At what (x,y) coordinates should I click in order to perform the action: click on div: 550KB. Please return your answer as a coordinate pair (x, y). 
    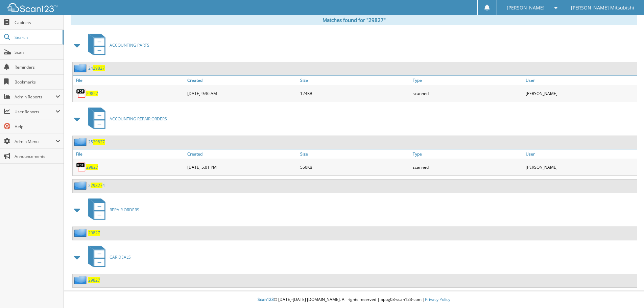
    Looking at the image, I should click on (355, 167).